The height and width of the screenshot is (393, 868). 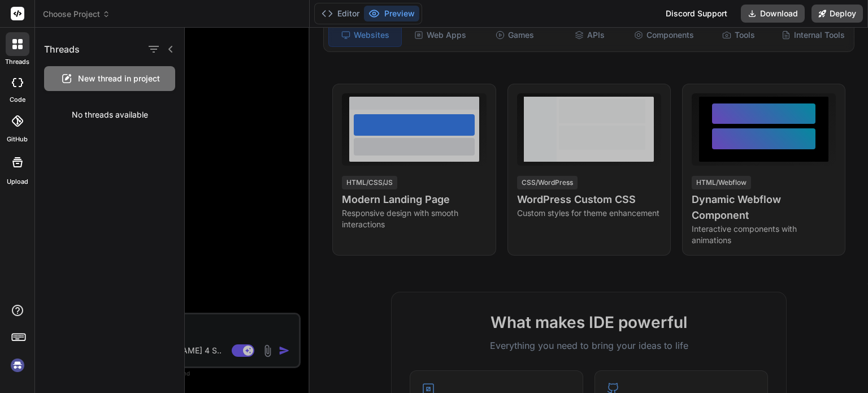 What do you see at coordinates (340, 14) in the screenshot?
I see `button: Editor` at bounding box center [340, 14].